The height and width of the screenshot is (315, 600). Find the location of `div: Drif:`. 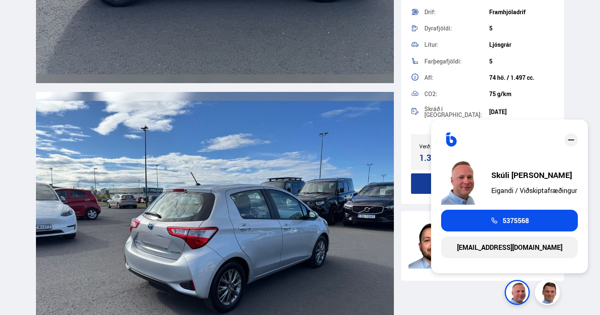

div: Drif: is located at coordinates (457, 12).